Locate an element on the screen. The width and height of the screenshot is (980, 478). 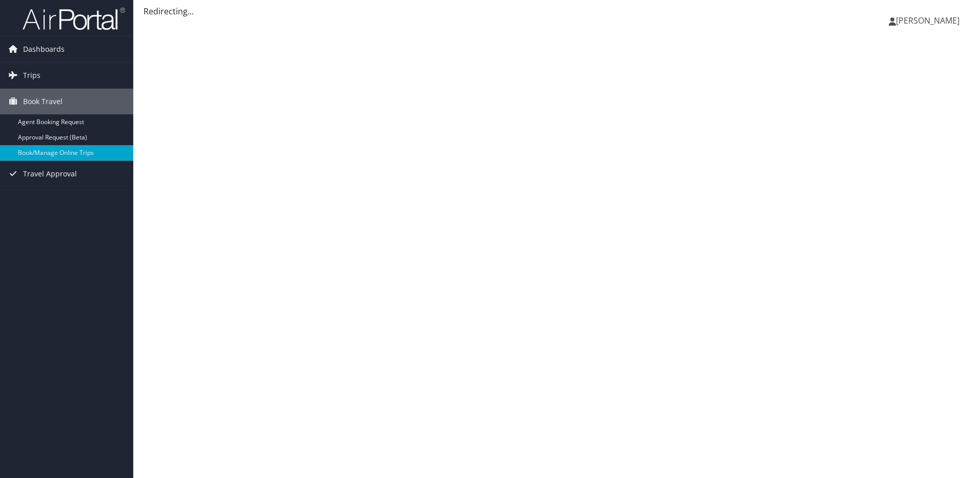
div: Redirecting... is located at coordinates (557, 12).